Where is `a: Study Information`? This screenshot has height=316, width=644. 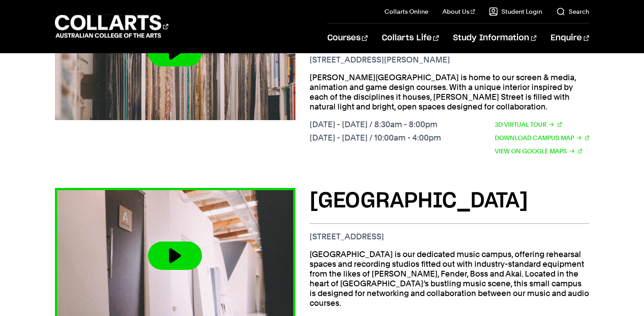 a: Study Information is located at coordinates (494, 38).